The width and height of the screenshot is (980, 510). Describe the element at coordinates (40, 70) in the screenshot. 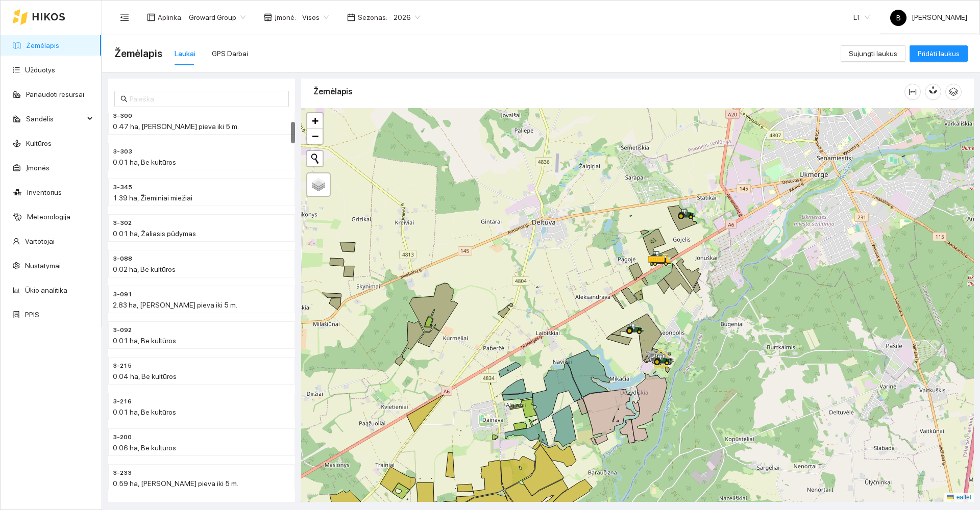

I see `a: Užduotys` at that location.